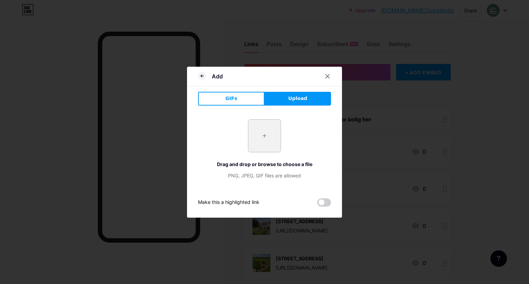  Describe the element at coordinates (217, 76) in the screenshot. I see `div: Add` at that location.